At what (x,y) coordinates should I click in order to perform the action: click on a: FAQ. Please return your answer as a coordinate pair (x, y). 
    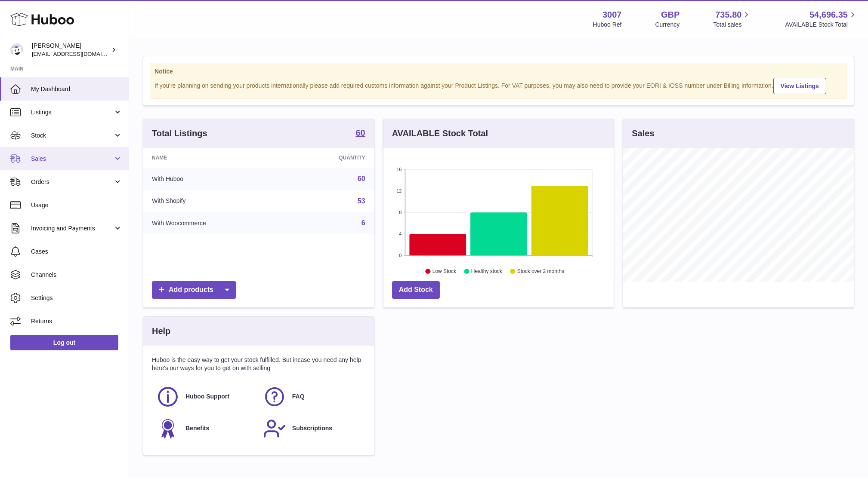
    Looking at the image, I should click on (312, 397).